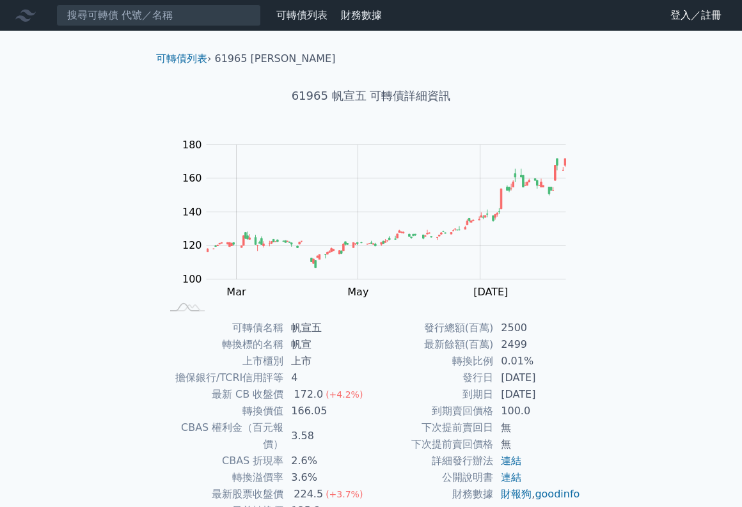  Describe the element at coordinates (222, 436) in the screenshot. I see `td: CBAS 權利金（百元報價）` at that location.